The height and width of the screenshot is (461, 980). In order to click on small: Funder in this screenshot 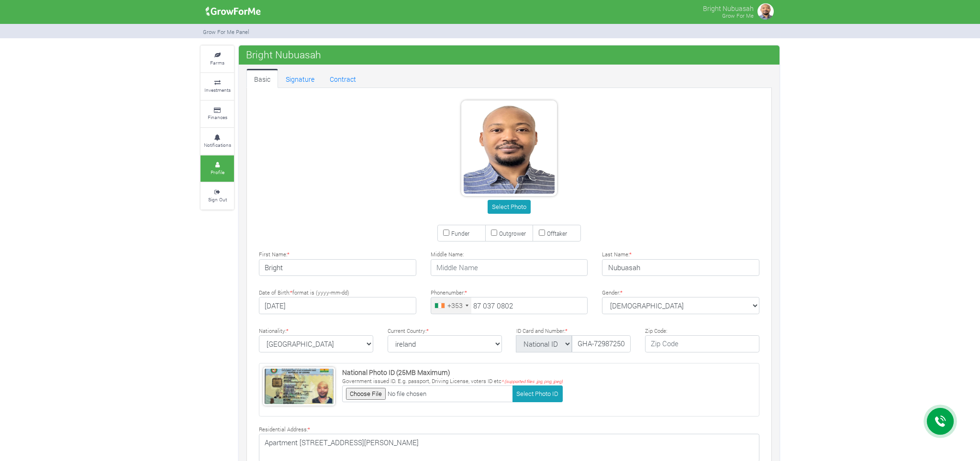, I will do `click(460, 234)`.